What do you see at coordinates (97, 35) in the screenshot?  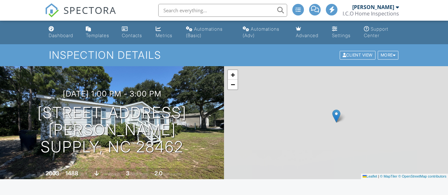 I see `div: Templates` at bounding box center [97, 35].